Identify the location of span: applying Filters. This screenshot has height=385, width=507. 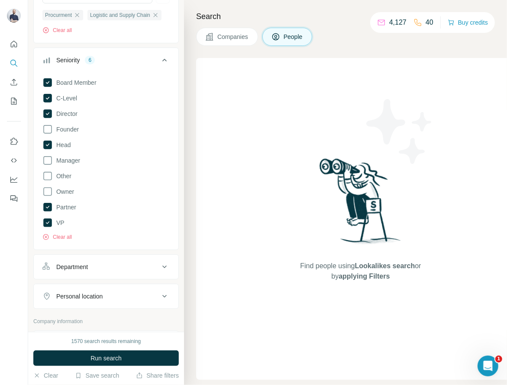
(364, 276).